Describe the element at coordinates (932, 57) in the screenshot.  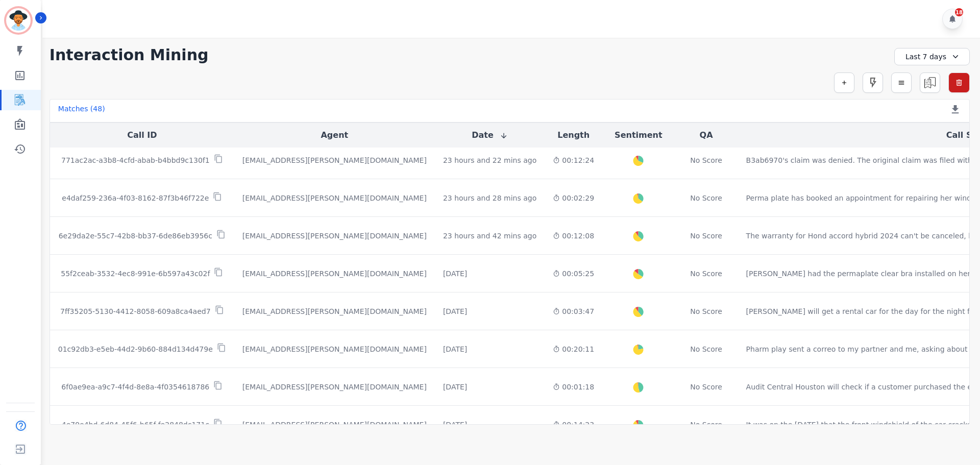
I see `div: Last 7 days` at that location.